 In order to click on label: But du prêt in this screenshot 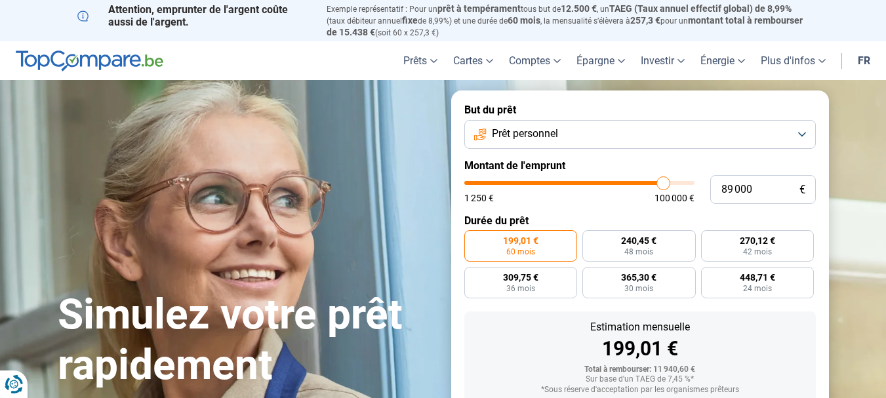, I will do `click(640, 110)`.